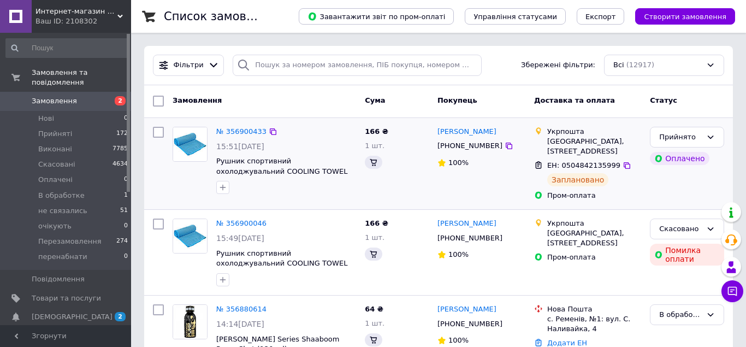  Describe the element at coordinates (574, 100) in the screenshot. I see `span: Доставка та оплата` at that location.